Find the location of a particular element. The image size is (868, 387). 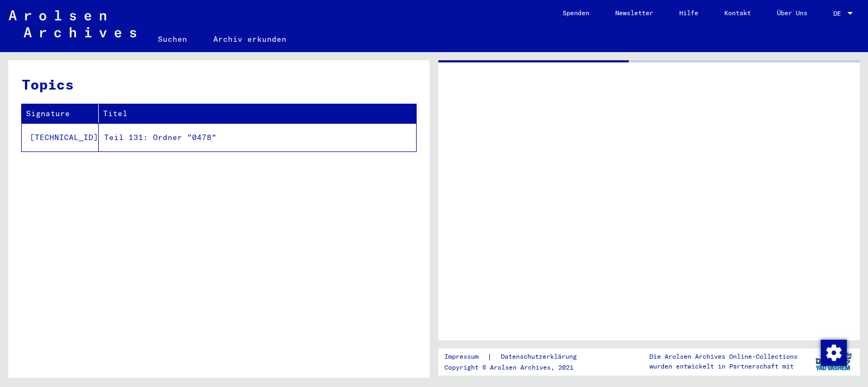

a: Datenschutzerklärung is located at coordinates (541, 357).